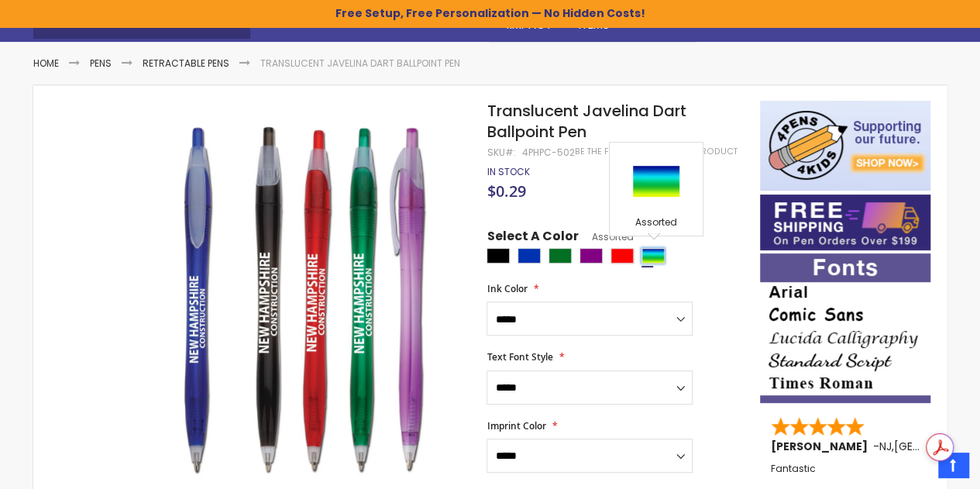  I want to click on img: main-4phpc-502-translucent-javelina-dart-ballpoint-pen_1.jpg, so click(289, 299).